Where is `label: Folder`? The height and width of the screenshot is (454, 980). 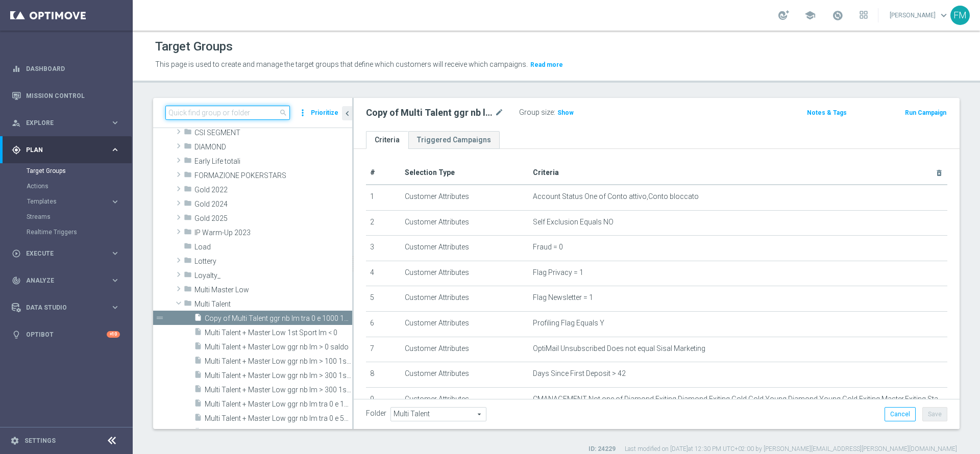
label: Folder is located at coordinates (376, 413).